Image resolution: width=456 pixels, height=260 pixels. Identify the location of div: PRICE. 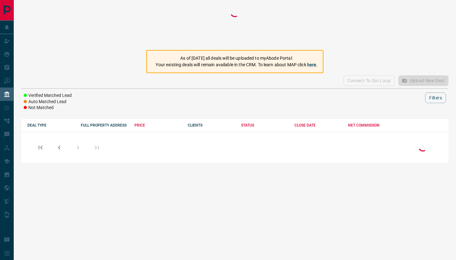
(158, 125).